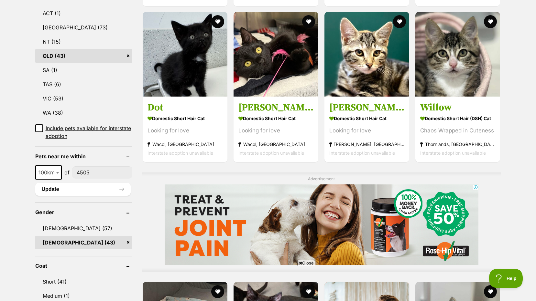 The image size is (536, 301). I want to click on div: Chaos Wrapped in Cuteness, so click(458, 131).